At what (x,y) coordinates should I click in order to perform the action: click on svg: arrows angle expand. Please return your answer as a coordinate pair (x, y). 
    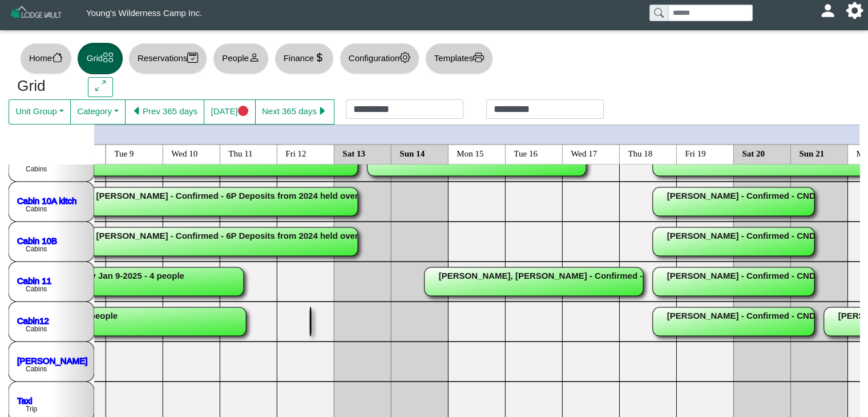
    Looking at the image, I should click on (100, 85).